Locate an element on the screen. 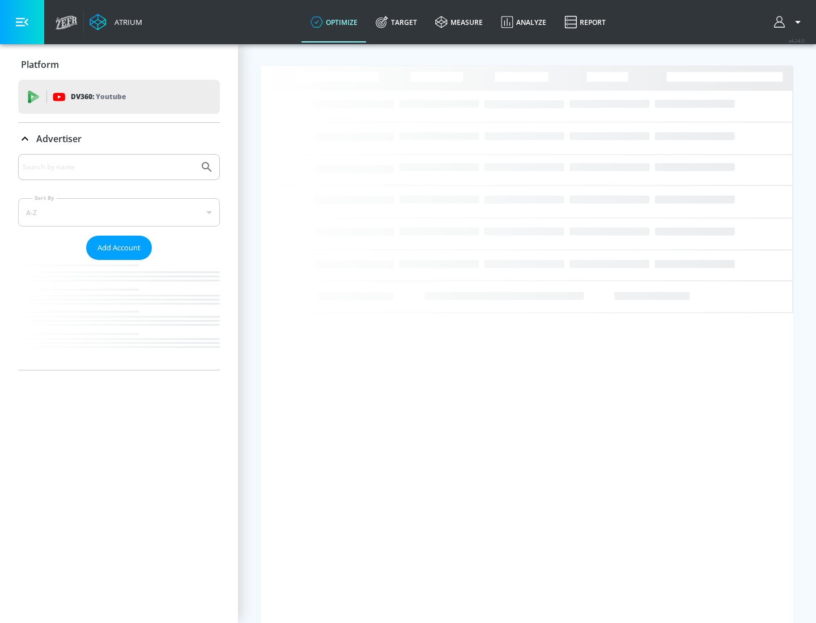  div: Platform is located at coordinates (119, 65).